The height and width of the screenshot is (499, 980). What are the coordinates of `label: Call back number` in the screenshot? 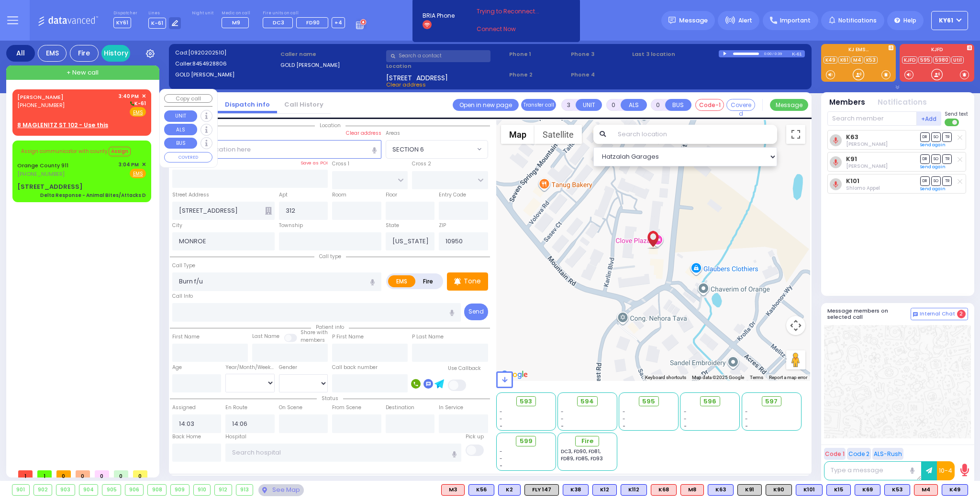 It's located at (355, 368).